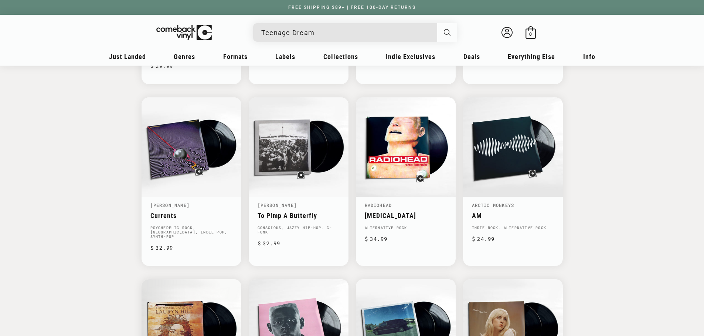 The width and height of the screenshot is (704, 336). Describe the element at coordinates (191, 216) in the screenshot. I see `a: Currents` at that location.